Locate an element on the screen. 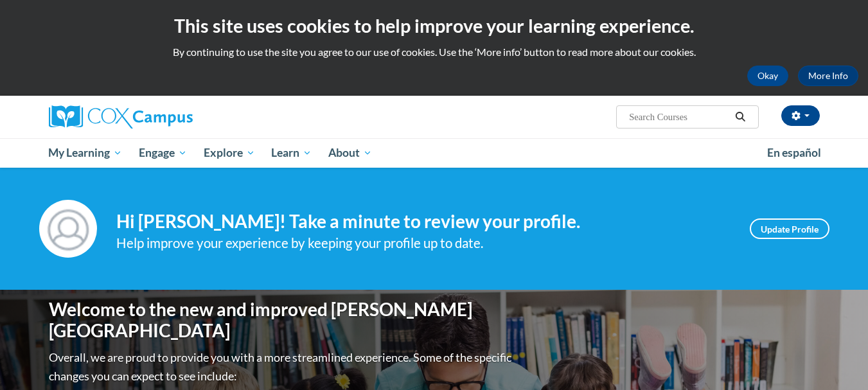 This screenshot has height=390, width=868. p: By continuing to use the site you agree to our use of cookies. Use the ‘More info’ button to read... is located at coordinates (434, 52).